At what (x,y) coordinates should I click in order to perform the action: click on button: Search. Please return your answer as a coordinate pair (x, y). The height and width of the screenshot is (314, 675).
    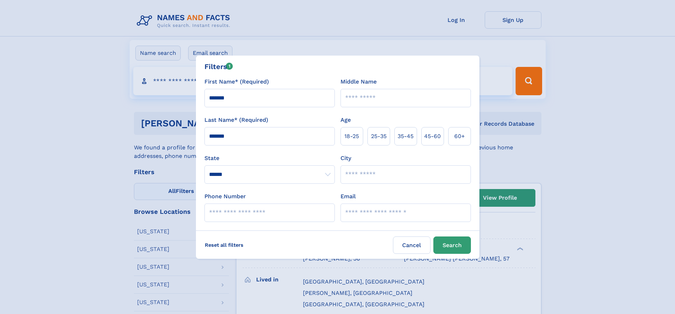
    Looking at the image, I should click on (452, 245).